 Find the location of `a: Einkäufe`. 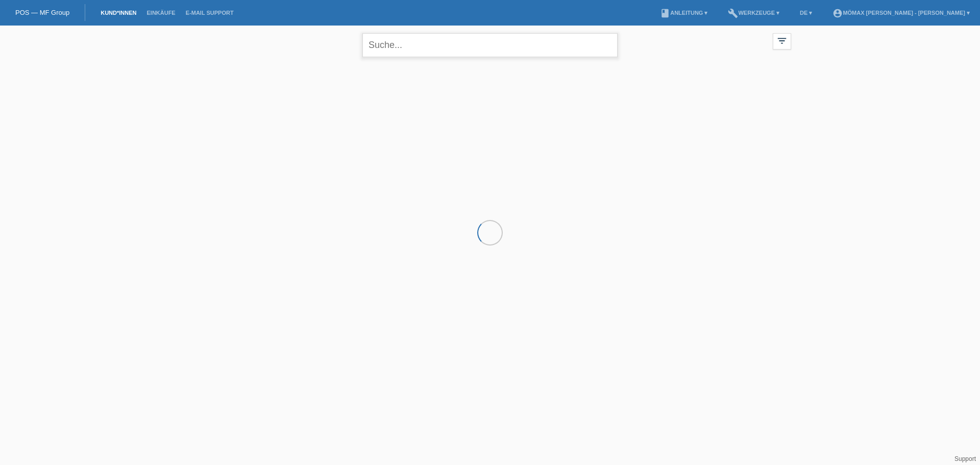

a: Einkäufe is located at coordinates (160, 12).